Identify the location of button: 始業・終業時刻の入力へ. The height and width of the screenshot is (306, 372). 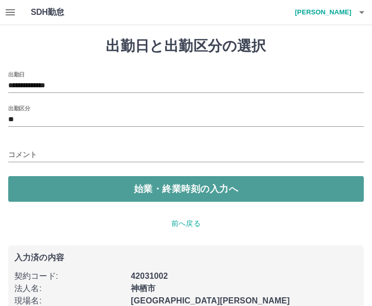
(186, 189).